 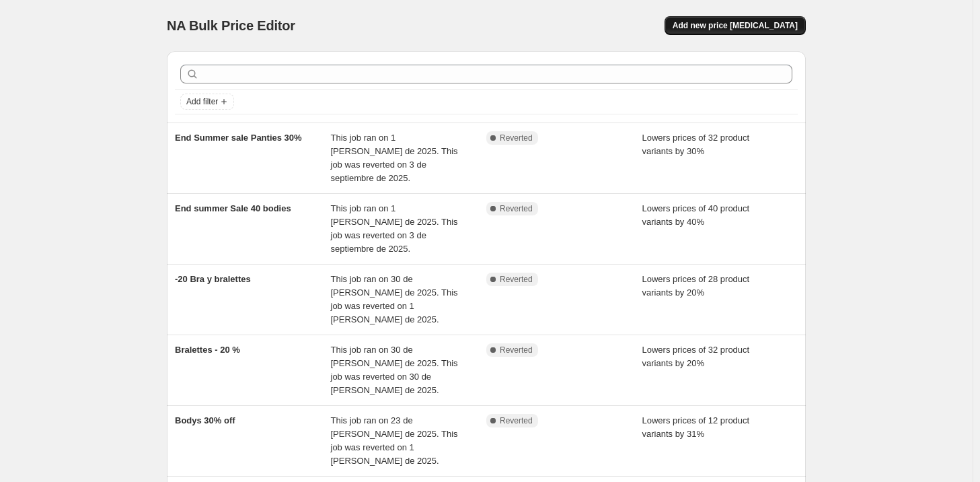 What do you see at coordinates (696, 356) in the screenshot?
I see `span: Lowers prices of 32 product variants by 20%` at bounding box center [696, 356].